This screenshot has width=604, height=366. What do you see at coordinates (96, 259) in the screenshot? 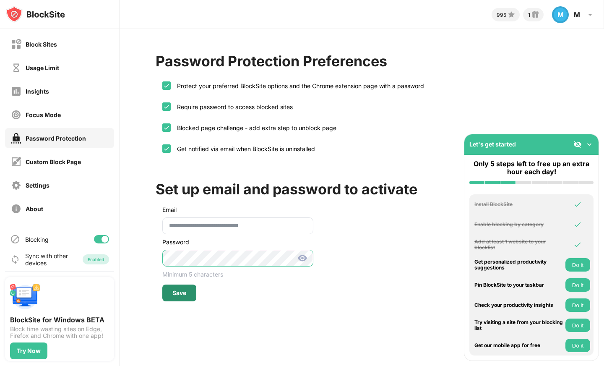
I see `div: Enabled` at bounding box center [96, 259].